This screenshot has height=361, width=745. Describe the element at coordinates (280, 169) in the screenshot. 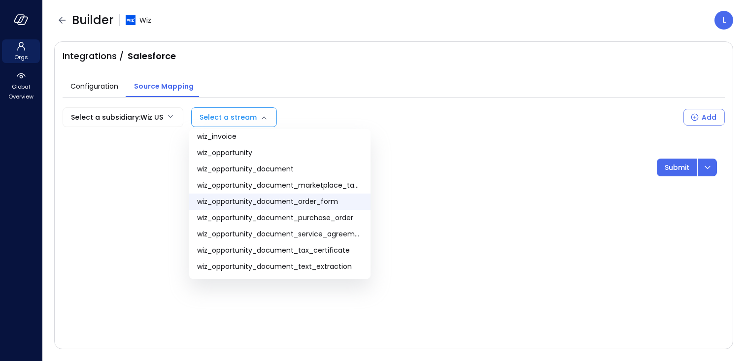

I see `div: wiz_opportunity_document` at that location.